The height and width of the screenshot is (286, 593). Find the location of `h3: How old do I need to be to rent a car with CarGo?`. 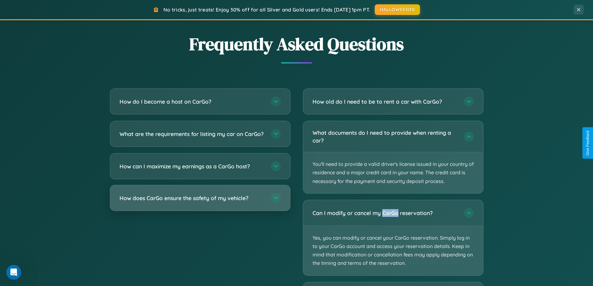

h3: How old do I need to be to rent a car with CarGo? is located at coordinates (385, 102).